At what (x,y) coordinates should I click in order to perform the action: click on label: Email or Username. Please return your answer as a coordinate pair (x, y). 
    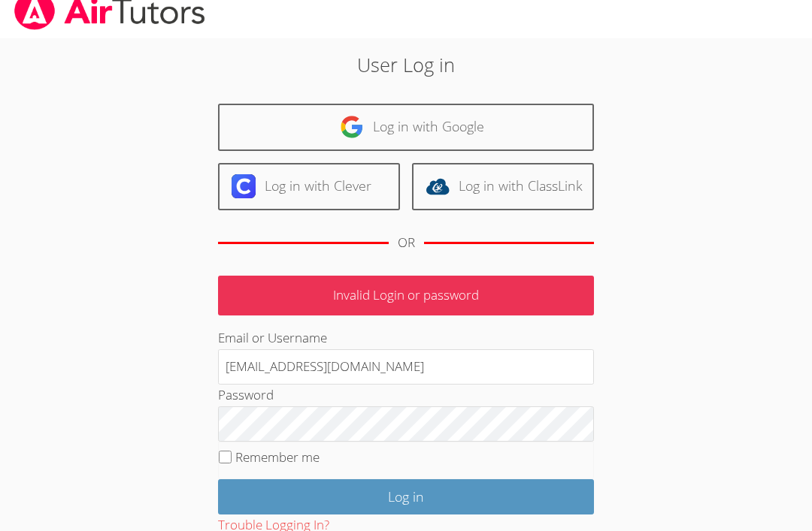
    Looking at the image, I should click on (272, 337).